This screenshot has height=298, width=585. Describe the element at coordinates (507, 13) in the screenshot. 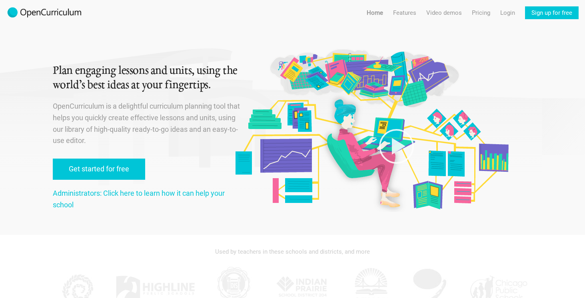

I see `a: Login` at that location.